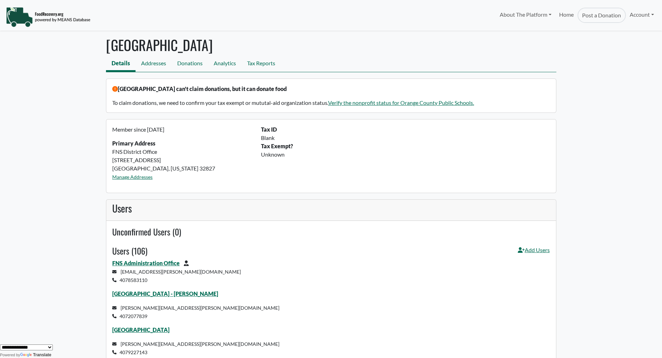  Describe the element at coordinates (146, 263) in the screenshot. I see `a: FNS Administration Office` at that location.